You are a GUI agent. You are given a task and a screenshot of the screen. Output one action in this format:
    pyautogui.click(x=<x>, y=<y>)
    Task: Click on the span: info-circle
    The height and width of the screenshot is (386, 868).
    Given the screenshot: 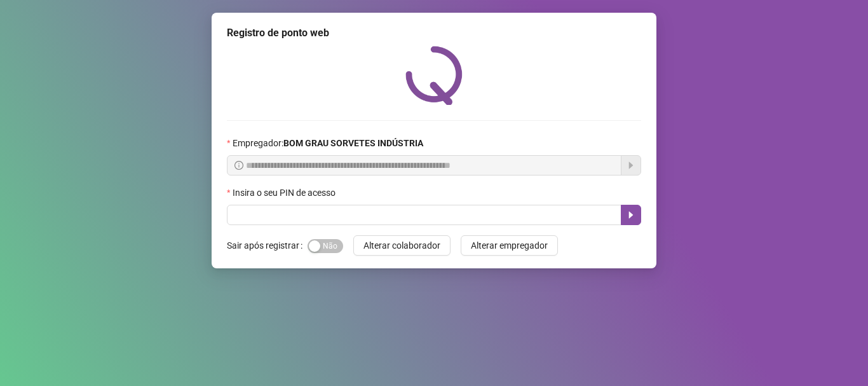 What is the action you would take?
    pyautogui.click(x=239, y=166)
    